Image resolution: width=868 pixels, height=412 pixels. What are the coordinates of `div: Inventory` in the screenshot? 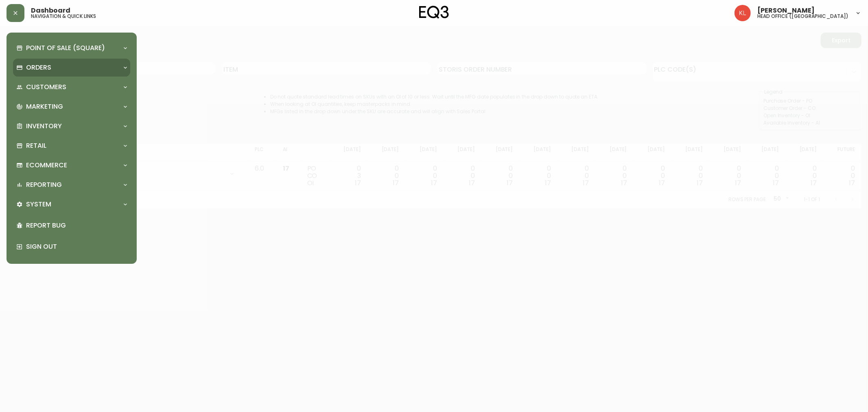 It's located at (71, 126).